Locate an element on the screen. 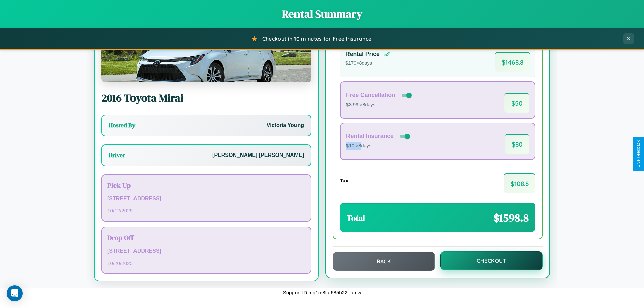  h3: Hosted By is located at coordinates (122, 126).